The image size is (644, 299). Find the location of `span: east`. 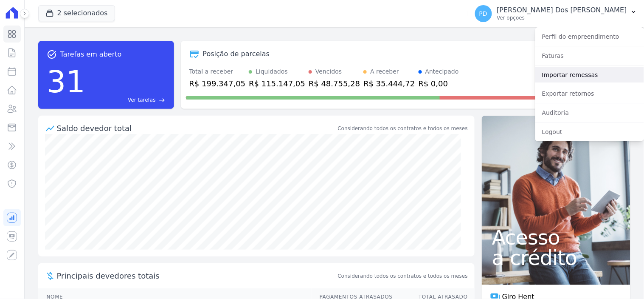

span: east is located at coordinates (162, 100).